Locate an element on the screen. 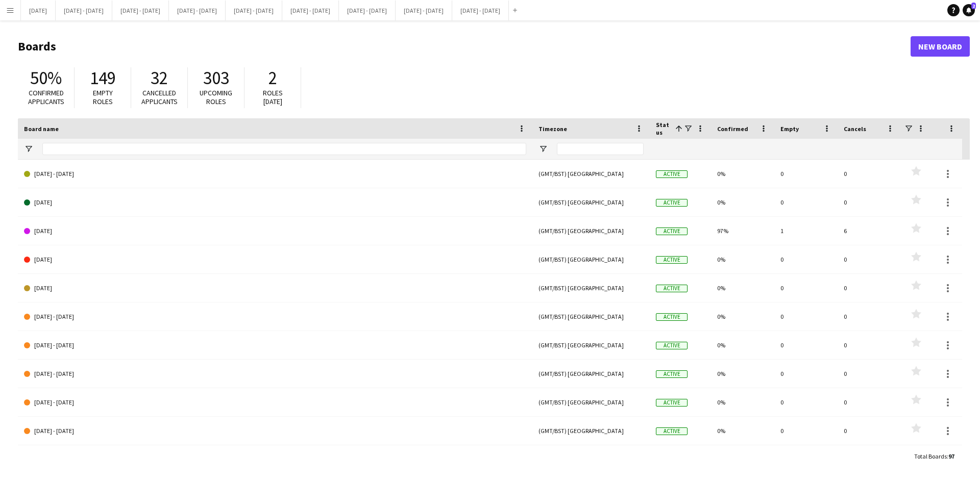  span: Board name is located at coordinates (41, 128).